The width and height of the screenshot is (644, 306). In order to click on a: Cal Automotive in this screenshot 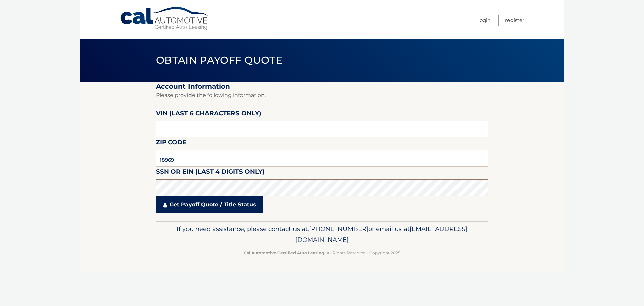, I will do `click(165, 19)`.